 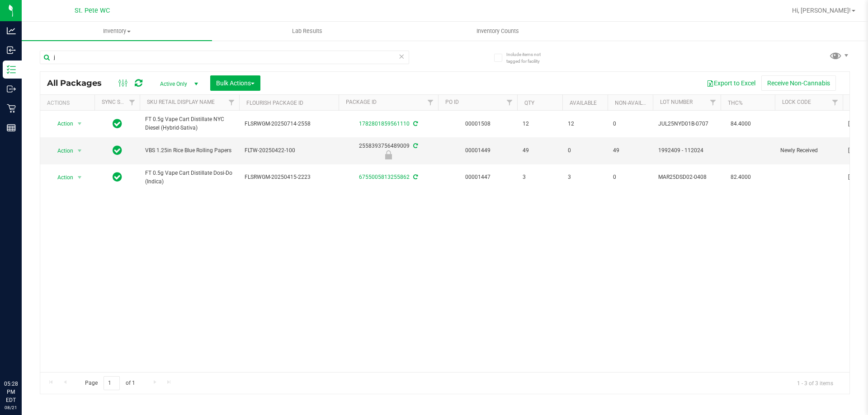 What do you see at coordinates (189, 178) in the screenshot?
I see `span: FT 0.5g Vape Cart Distillate Dosi-Do (Indica)` at bounding box center [189, 178].